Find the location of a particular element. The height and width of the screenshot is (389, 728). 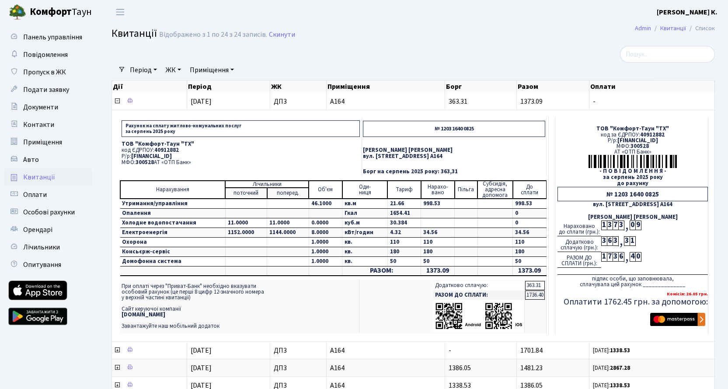

a: Квитанції is located at coordinates (673, 28).